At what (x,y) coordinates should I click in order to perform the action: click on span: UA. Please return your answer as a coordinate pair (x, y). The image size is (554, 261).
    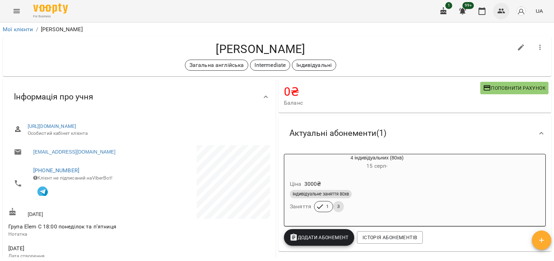
    Looking at the image, I should click on (539, 11).